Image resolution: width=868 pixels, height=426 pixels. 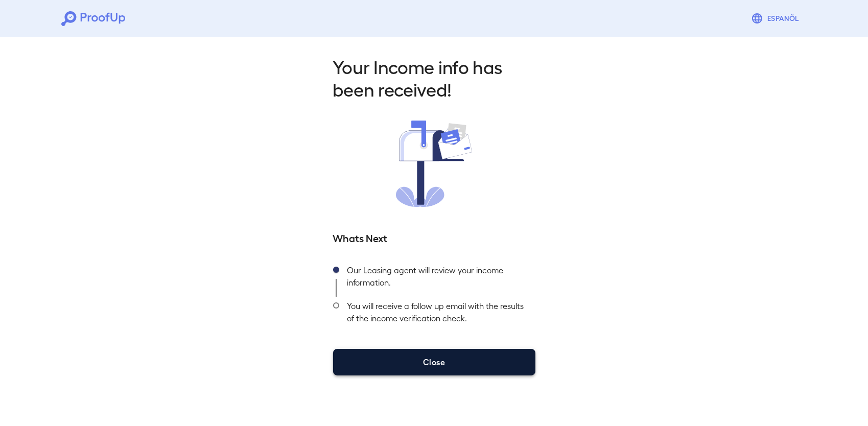 What do you see at coordinates (434, 362) in the screenshot?
I see `button: Close` at bounding box center [434, 362].